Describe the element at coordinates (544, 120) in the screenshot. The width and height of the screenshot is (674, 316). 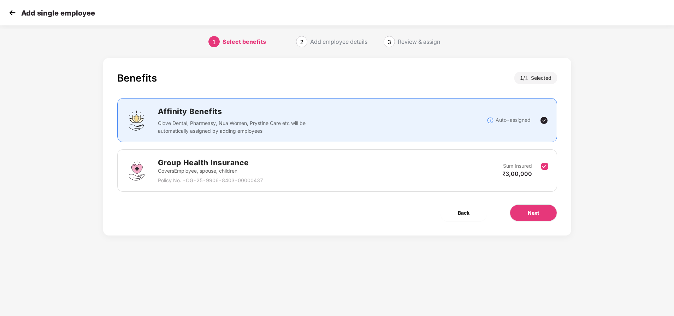
I see `img: svg+xml;base64,PHN2ZyBpZD0iVGljay0yNHgyNCIgeG1sbnM9Imh0dHA6Ly93d3cudzMub3JnLzIwMDAvc3ZnIiB3aWR0aD...` at that location.